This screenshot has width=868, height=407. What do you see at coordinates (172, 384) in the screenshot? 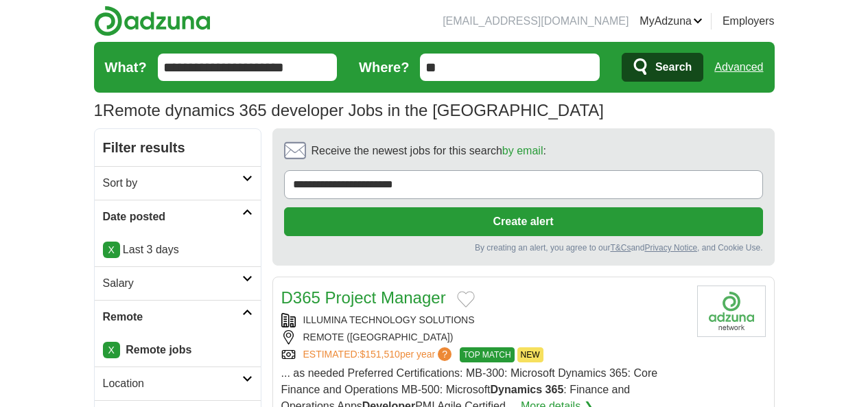
I see `h2: Location` at bounding box center [172, 384].